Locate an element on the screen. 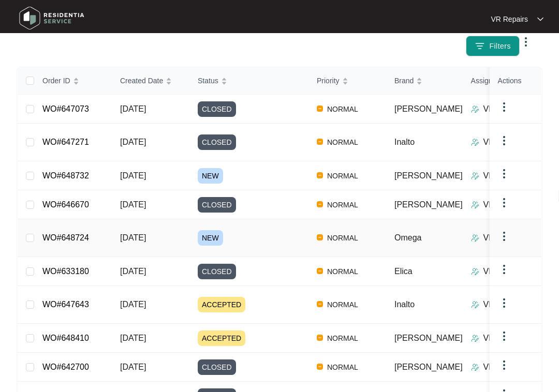 This screenshot has width=559, height=392. span: Status is located at coordinates (208, 81).